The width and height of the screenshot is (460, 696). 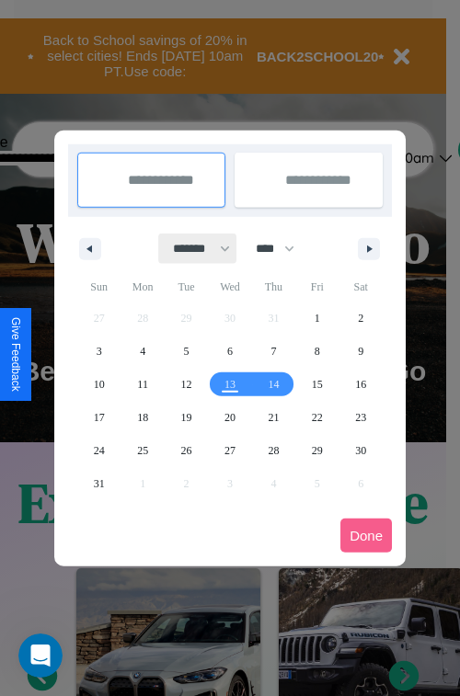 What do you see at coordinates (273, 351) in the screenshot?
I see `button: 7` at bounding box center [273, 351].